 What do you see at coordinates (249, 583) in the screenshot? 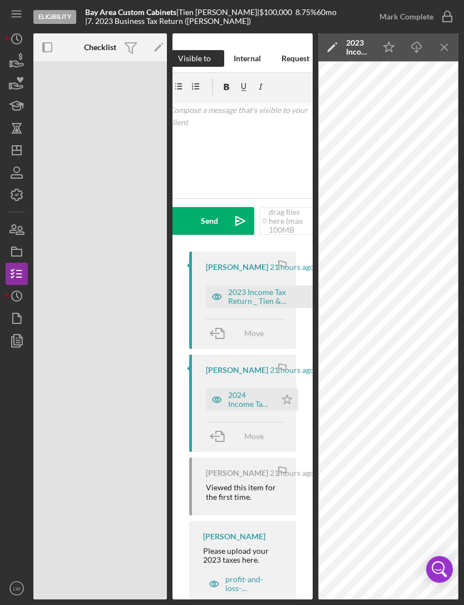
I see `div: profit-and-loss-statement (1) (1).pdf` at bounding box center [249, 583].